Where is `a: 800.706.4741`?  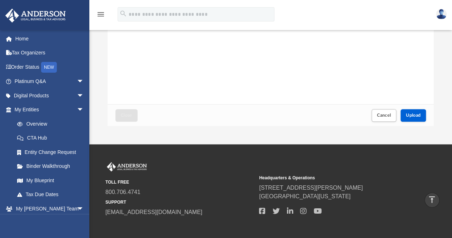 a: 800.706.4741 is located at coordinates (123, 192).